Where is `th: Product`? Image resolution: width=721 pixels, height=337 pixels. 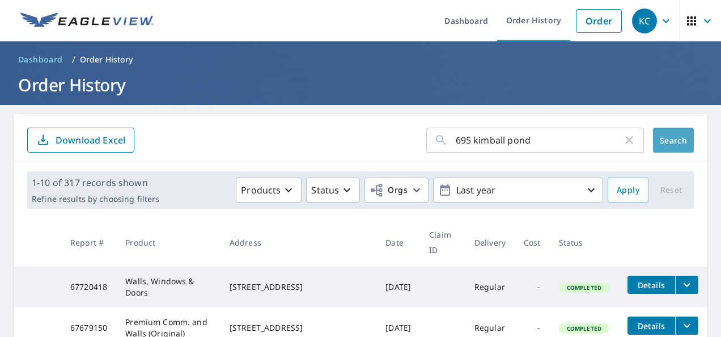 th: Product is located at coordinates (168, 242).